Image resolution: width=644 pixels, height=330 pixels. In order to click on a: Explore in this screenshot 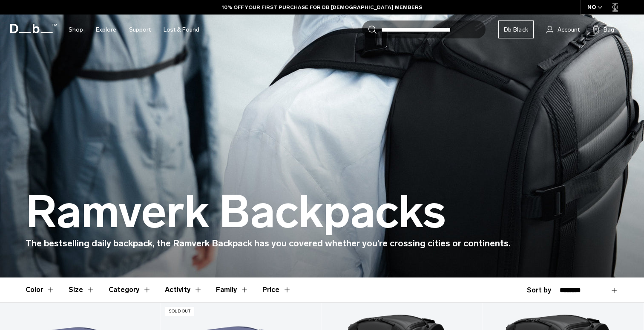, I will do `click(106, 30)`.